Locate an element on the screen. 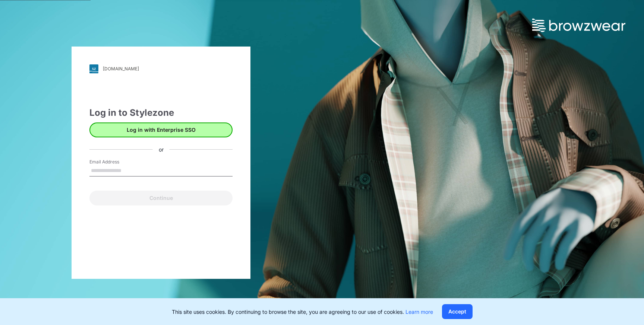 The width and height of the screenshot is (644, 325). div: or is located at coordinates (161, 150).